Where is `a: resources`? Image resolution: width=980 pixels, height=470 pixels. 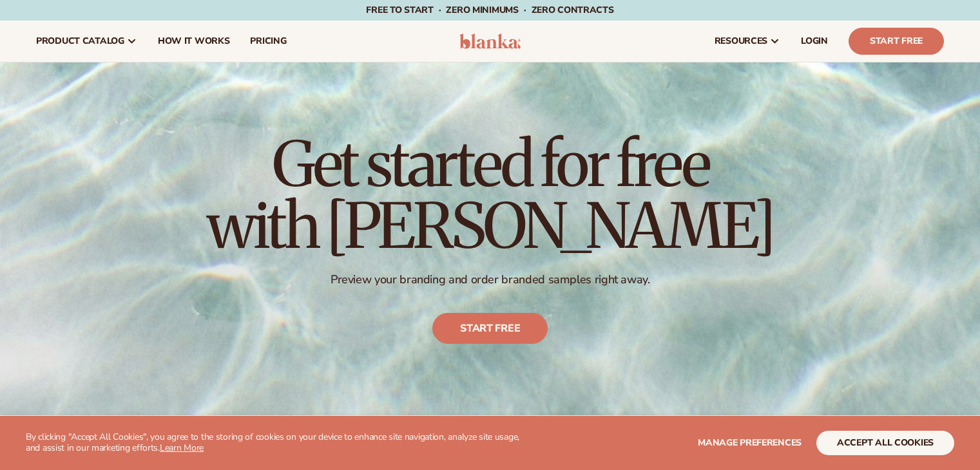 a: resources is located at coordinates (747, 41).